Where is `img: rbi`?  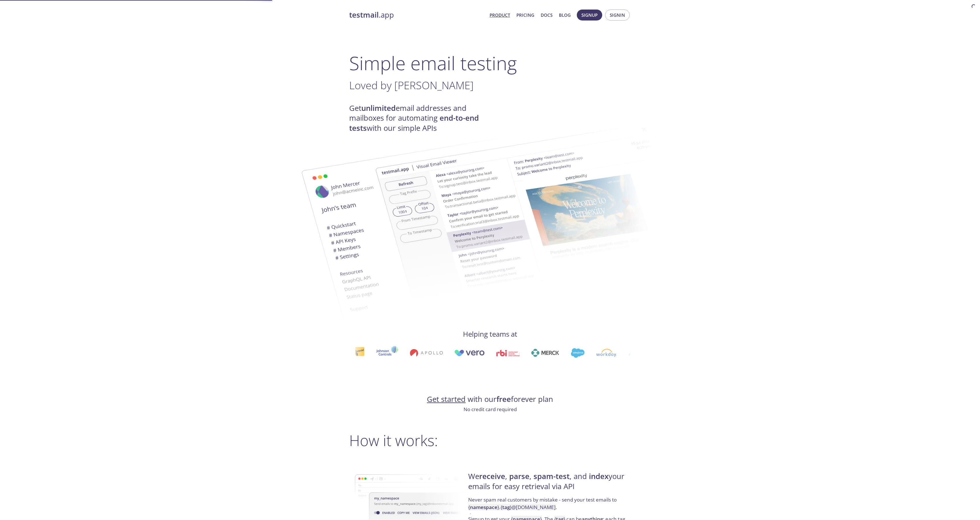
img: rbi is located at coordinates (508, 353).